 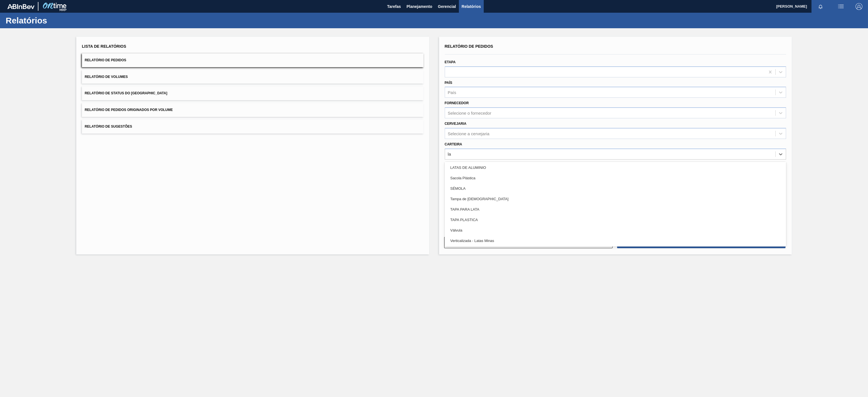 I want to click on div: Selecione o fornecedor, so click(x=470, y=113).